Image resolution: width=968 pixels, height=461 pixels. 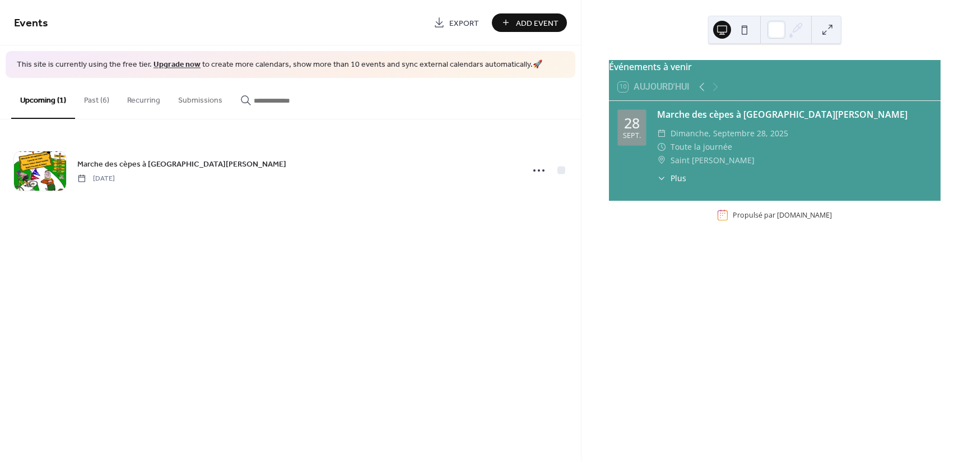 I want to click on span: Events, so click(x=31, y=23).